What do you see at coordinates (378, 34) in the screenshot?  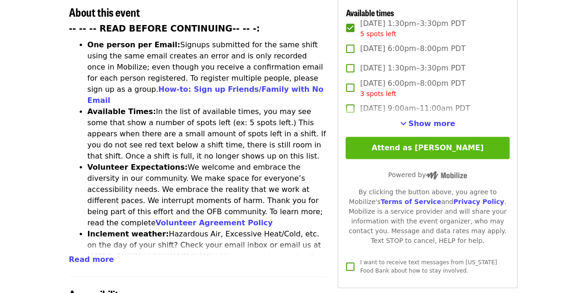 I see `span: 5 spots left` at bounding box center [378, 34].